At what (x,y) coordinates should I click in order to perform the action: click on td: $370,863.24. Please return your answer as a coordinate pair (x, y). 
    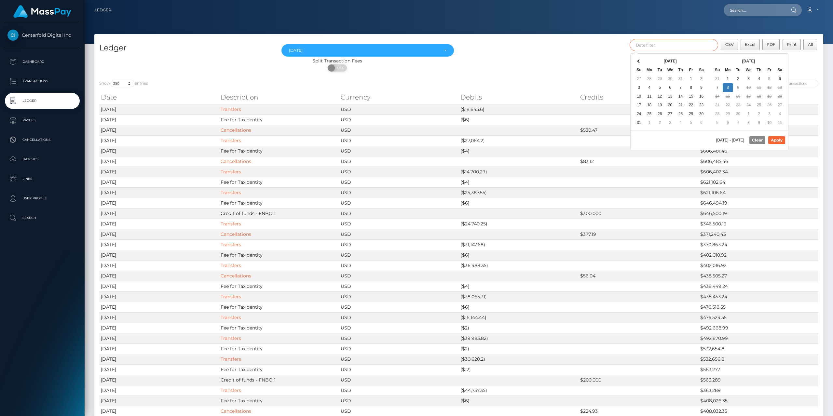
    Looking at the image, I should click on (758, 245).